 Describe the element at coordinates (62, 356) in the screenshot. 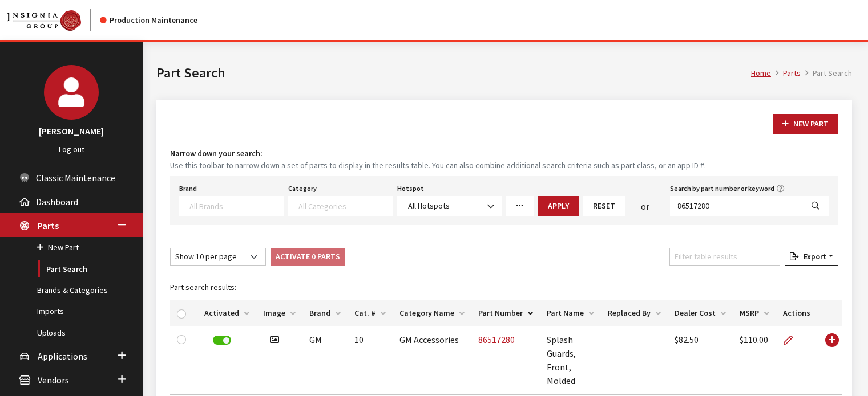

I see `span: Applications` at that location.